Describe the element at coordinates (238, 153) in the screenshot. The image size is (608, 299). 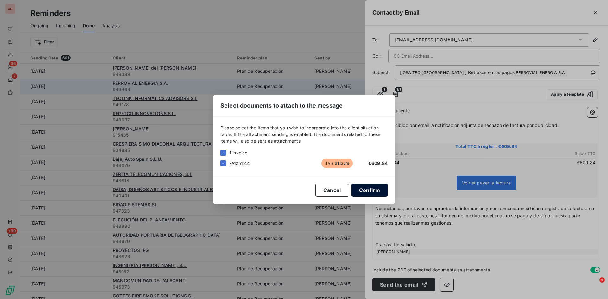
I see `span: 1 invoice` at that location.